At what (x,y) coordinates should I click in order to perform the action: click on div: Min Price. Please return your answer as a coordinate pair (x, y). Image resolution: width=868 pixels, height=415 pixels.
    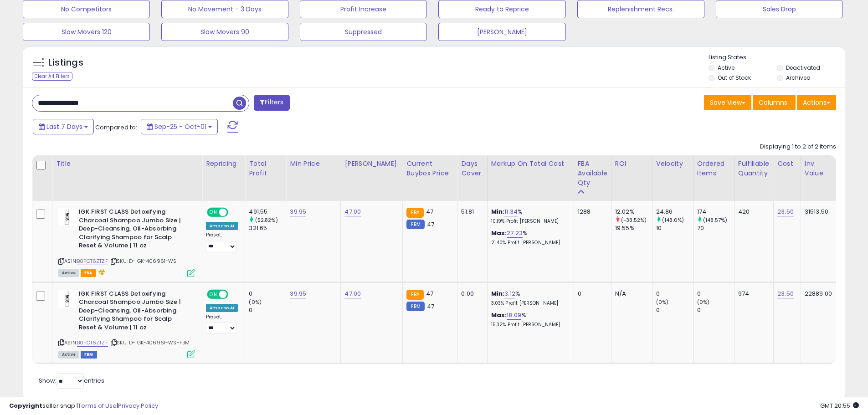
    Looking at the image, I should click on (313, 164).